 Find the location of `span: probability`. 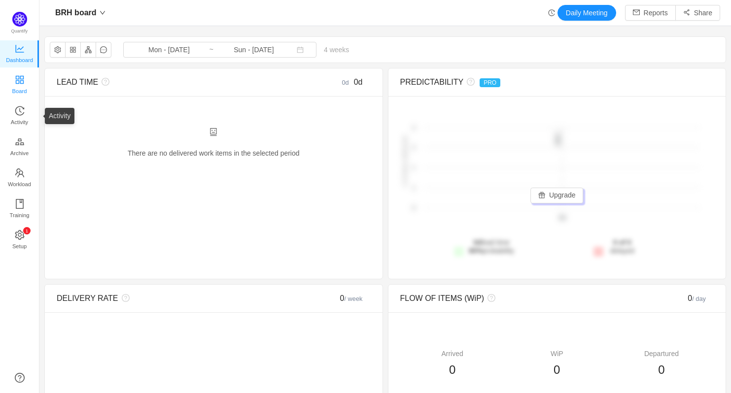

span: probability is located at coordinates (492, 251).